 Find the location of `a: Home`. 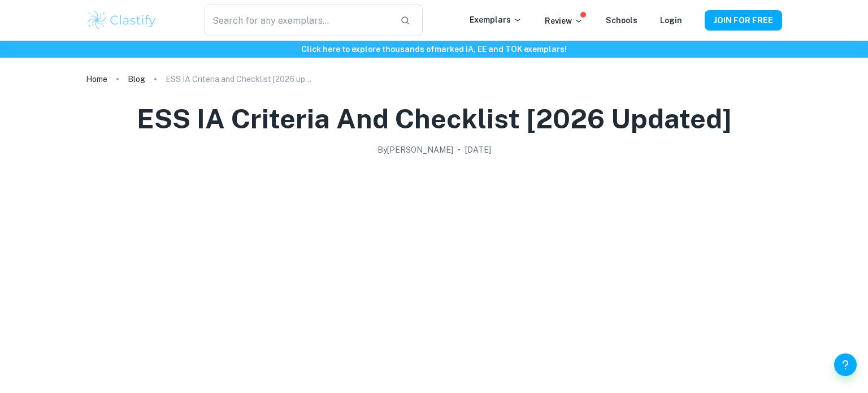

a: Home is located at coordinates (97, 79).